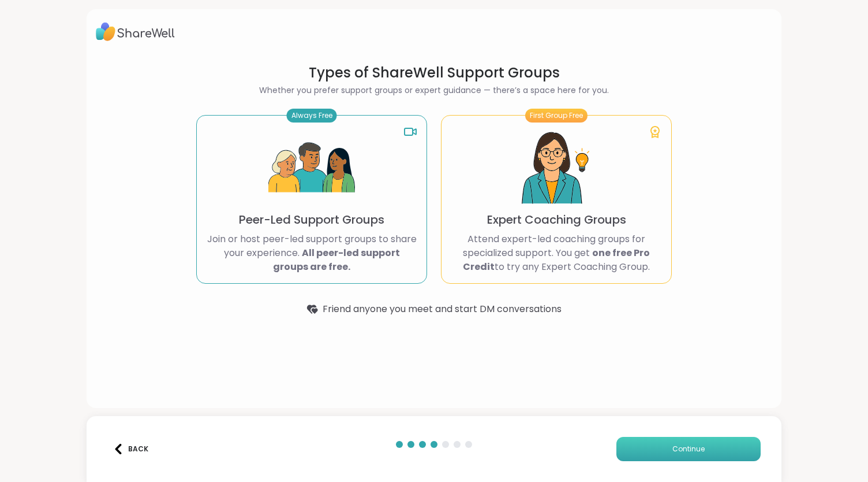 Image resolution: width=868 pixels, height=482 pixels. I want to click on span: Friend anyone you meet and start DM conversations, so click(442, 309).